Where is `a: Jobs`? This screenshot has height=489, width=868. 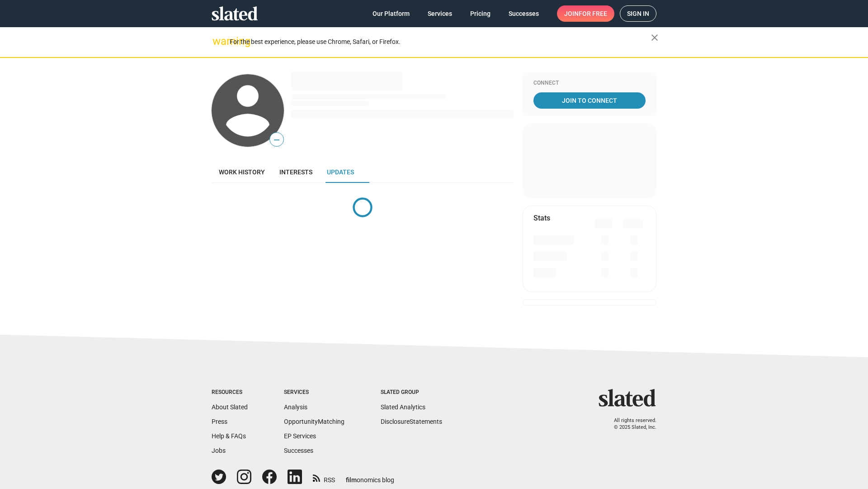 a: Jobs is located at coordinates (218, 450).